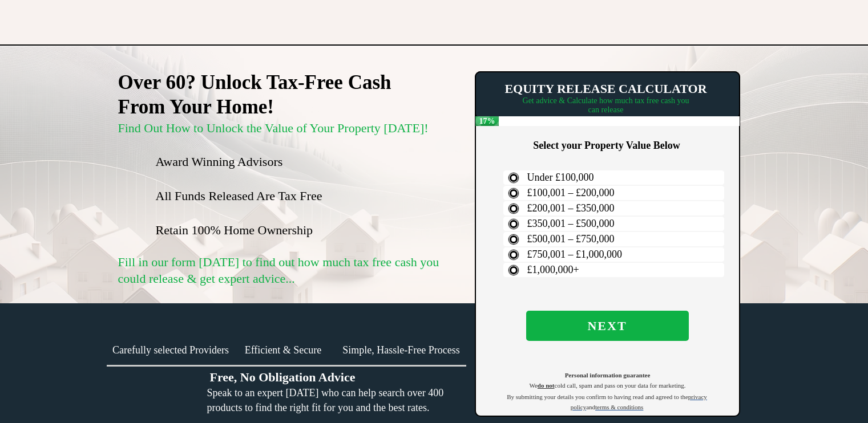  Describe the element at coordinates (606, 145) in the screenshot. I see `span: Select your Property Value Below` at that location.